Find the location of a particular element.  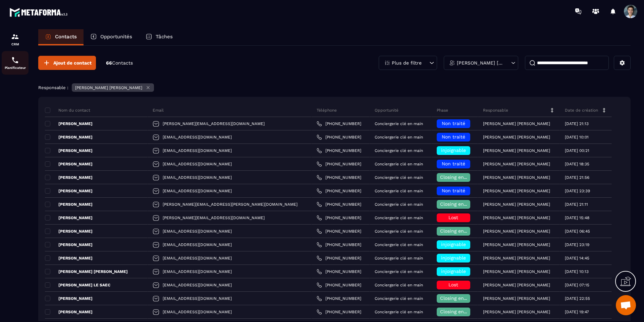

p: Responsable : is located at coordinates (53, 87).